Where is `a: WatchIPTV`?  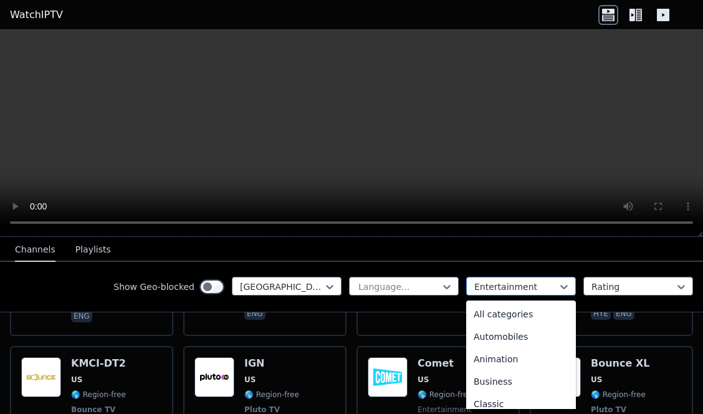 a: WatchIPTV is located at coordinates (36, 15).